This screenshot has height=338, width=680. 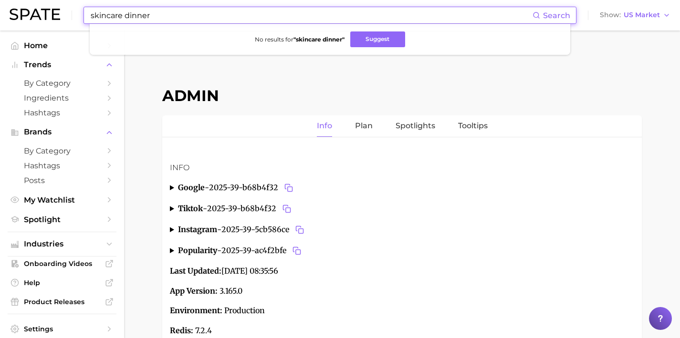 What do you see at coordinates (62, 132) in the screenshot?
I see `span: Brands` at bounding box center [62, 132].